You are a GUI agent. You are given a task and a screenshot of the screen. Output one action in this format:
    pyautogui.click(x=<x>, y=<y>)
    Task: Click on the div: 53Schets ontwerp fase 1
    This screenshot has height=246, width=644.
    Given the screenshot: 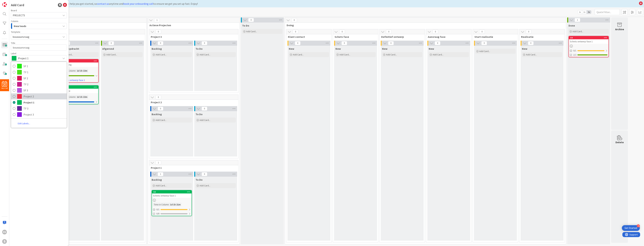 What is the action you would take?
    pyautogui.click(x=172, y=194)
    